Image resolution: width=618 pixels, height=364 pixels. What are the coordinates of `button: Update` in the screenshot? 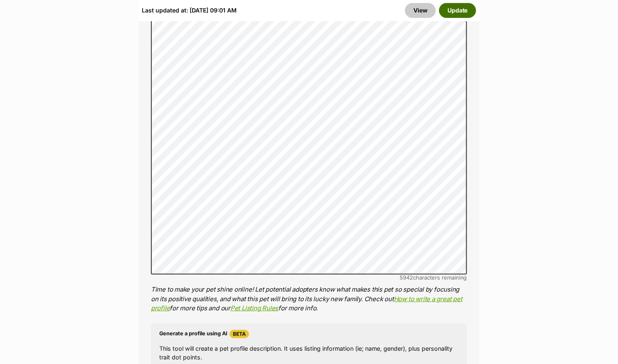 It's located at (458, 10).